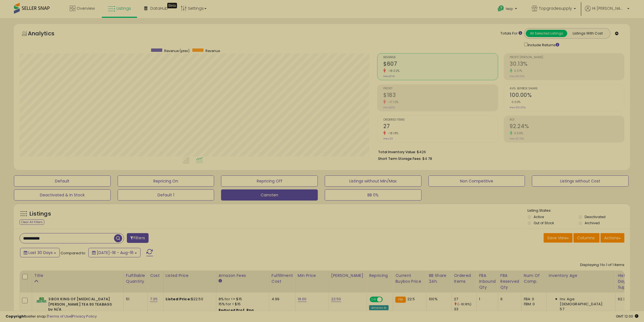  Describe the element at coordinates (400, 159) in the screenshot. I see `b: Short Term Storage Fees:` at that location.